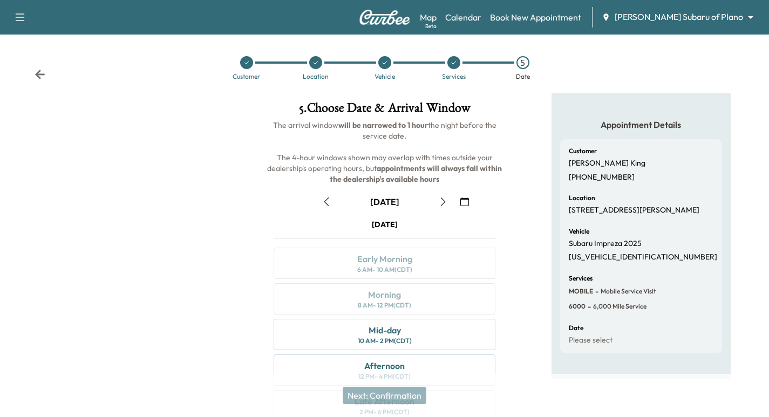 Image resolution: width=769 pixels, height=417 pixels. Describe the element at coordinates (385, 17) in the screenshot. I see `img: Curbee Logo` at that location.